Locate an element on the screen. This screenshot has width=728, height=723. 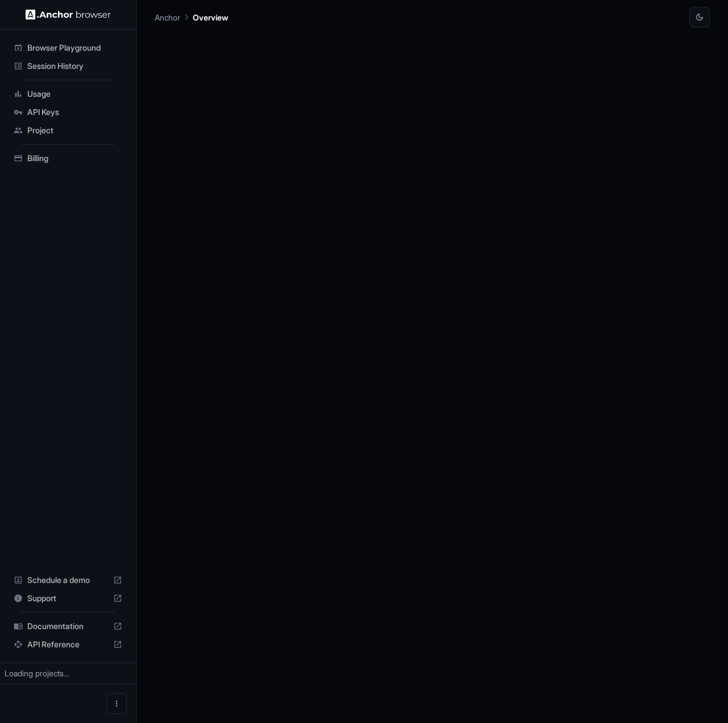
span: Usage is located at coordinates (74, 94).